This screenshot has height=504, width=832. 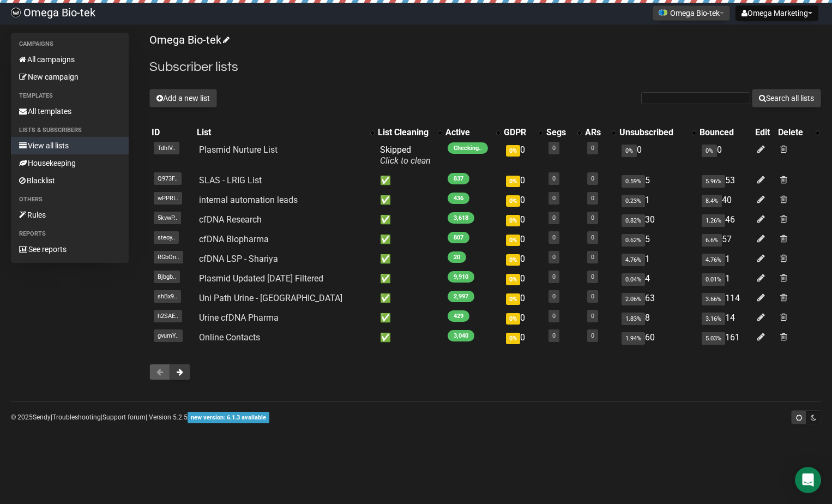 What do you see at coordinates (786, 98) in the screenshot?
I see `button: Search all lists` at bounding box center [786, 98].